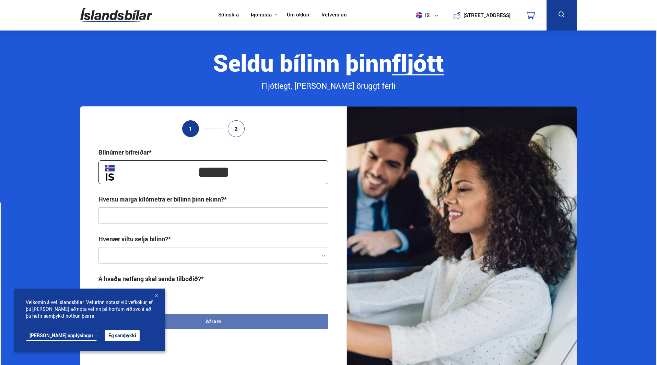 Image resolution: width=657 pixels, height=365 pixels. What do you see at coordinates (134, 239) in the screenshot?
I see `label: Hvenær viltu selja bílinn?*` at bounding box center [134, 239].